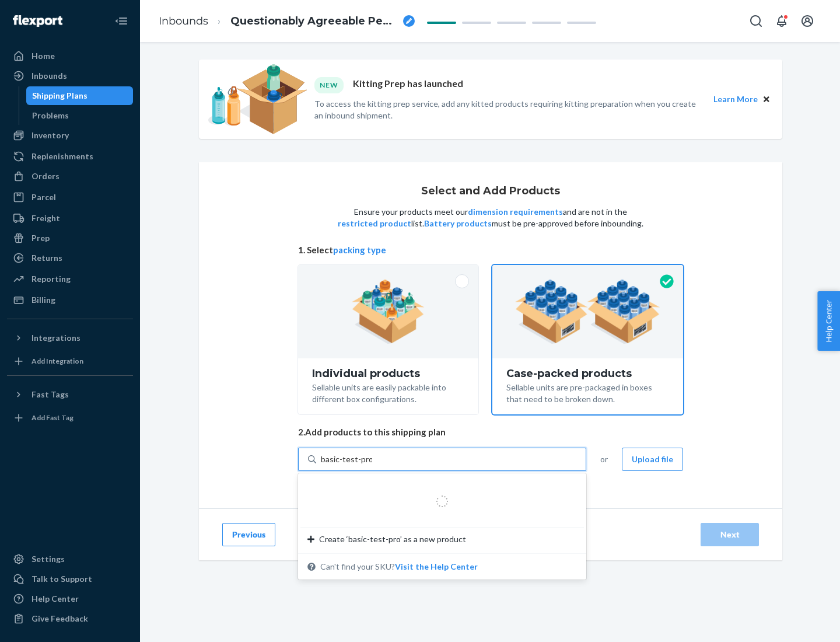 This screenshot has width=840, height=642. Describe the element at coordinates (70, 258) in the screenshot. I see `a: Returns` at that location.